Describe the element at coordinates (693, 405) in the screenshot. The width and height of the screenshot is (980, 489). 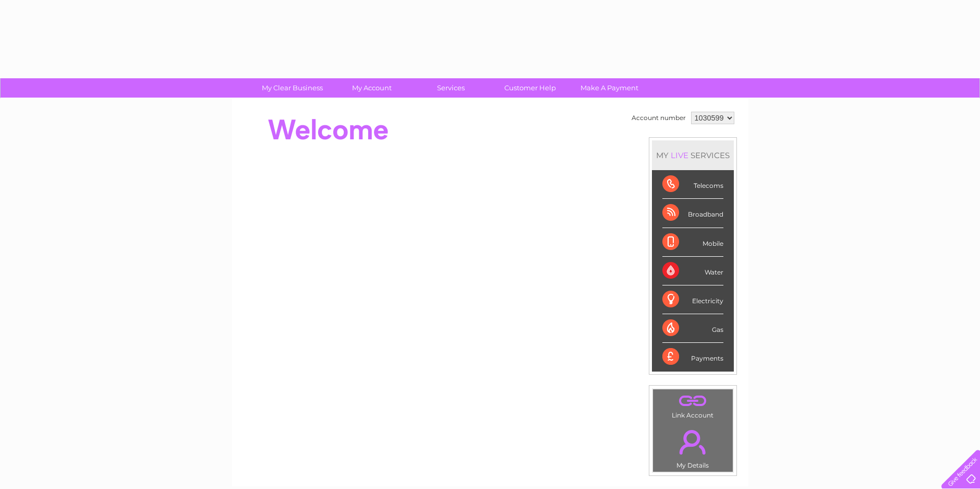
I see `td: Link Account` at that location.